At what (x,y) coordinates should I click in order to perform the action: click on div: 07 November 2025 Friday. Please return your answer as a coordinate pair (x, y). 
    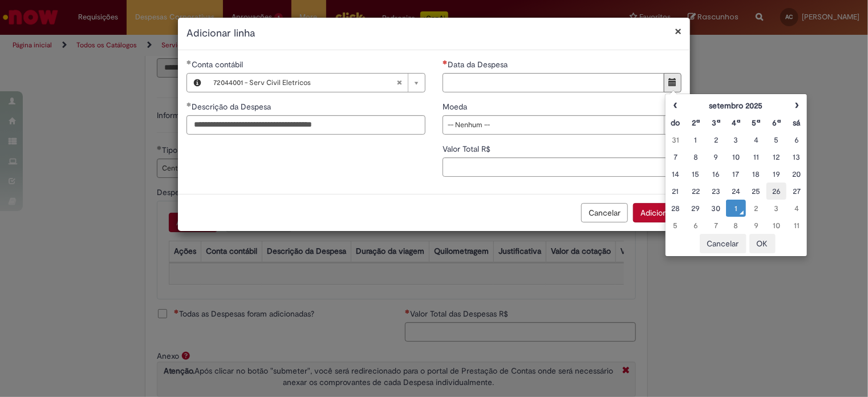
    Looking at the image, I should click on (715, 225).